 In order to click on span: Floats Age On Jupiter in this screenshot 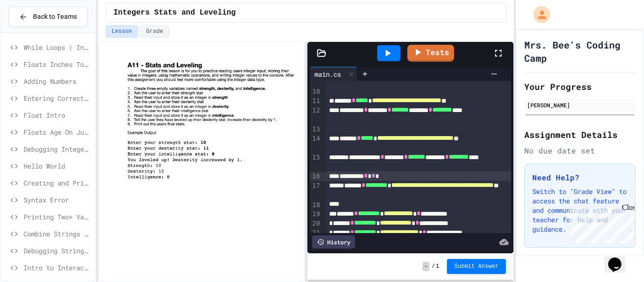, I will do `click(58, 132)`.